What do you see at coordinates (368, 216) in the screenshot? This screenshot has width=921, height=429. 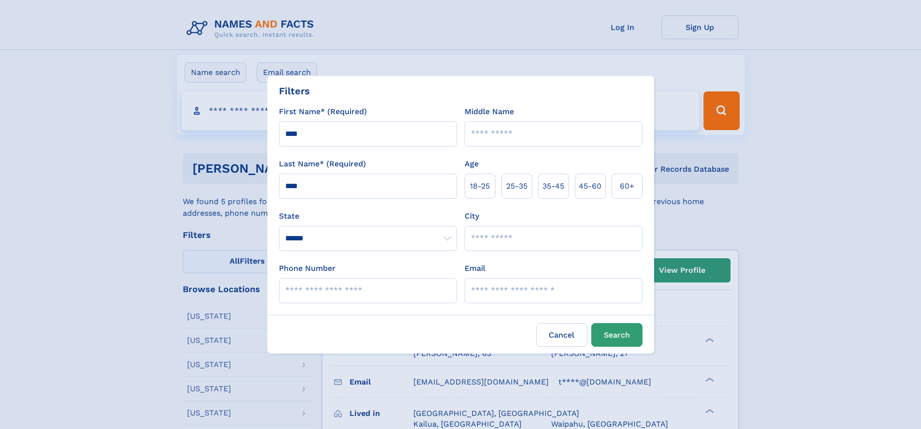 I see `label: State` at bounding box center [368, 216].